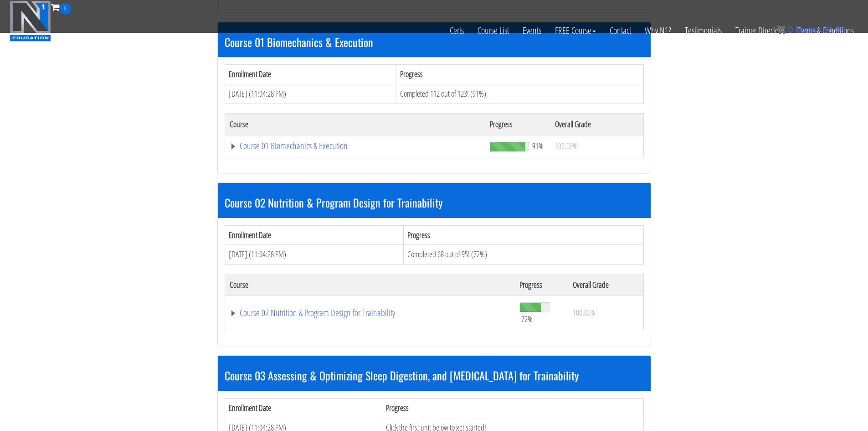 The width and height of the screenshot is (868, 431). I want to click on a: Contact, so click(620, 30).